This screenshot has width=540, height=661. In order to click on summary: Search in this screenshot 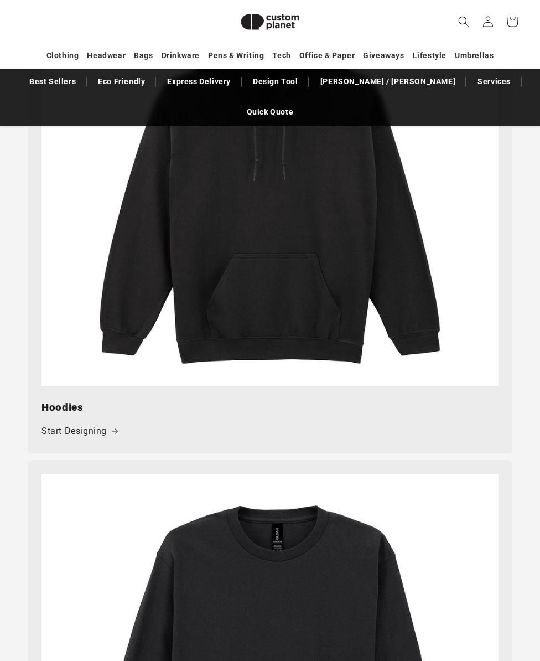, I will do `click(464, 22)`.